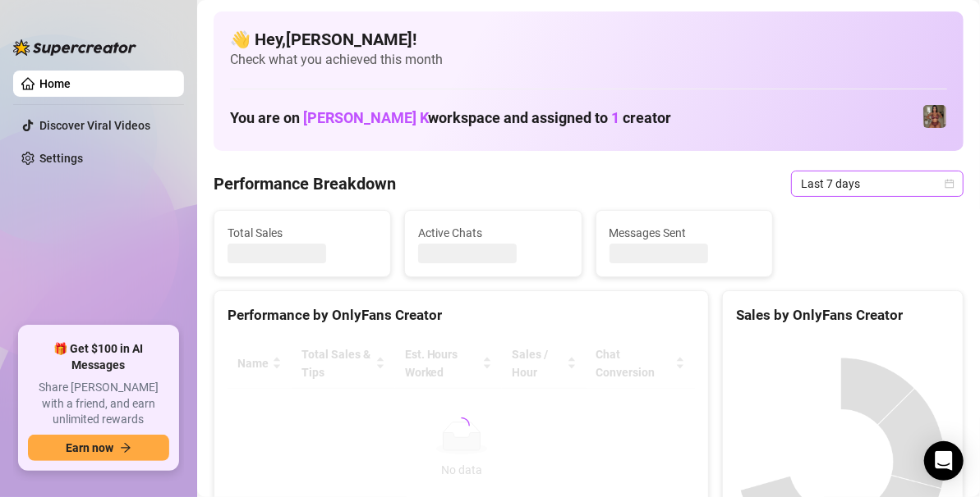 The width and height of the screenshot is (980, 497). What do you see at coordinates (950, 184) in the screenshot?
I see `span: calendar` at bounding box center [950, 184].